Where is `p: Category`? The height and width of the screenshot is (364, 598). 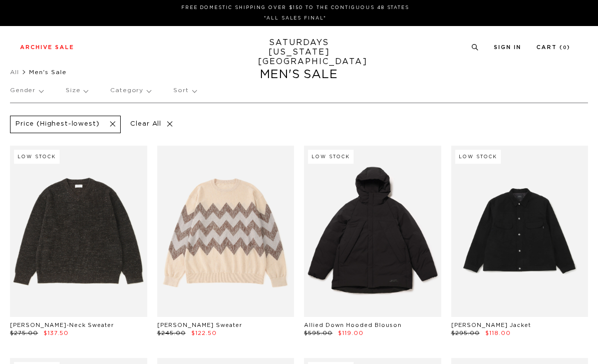
p: Category is located at coordinates (130, 91).